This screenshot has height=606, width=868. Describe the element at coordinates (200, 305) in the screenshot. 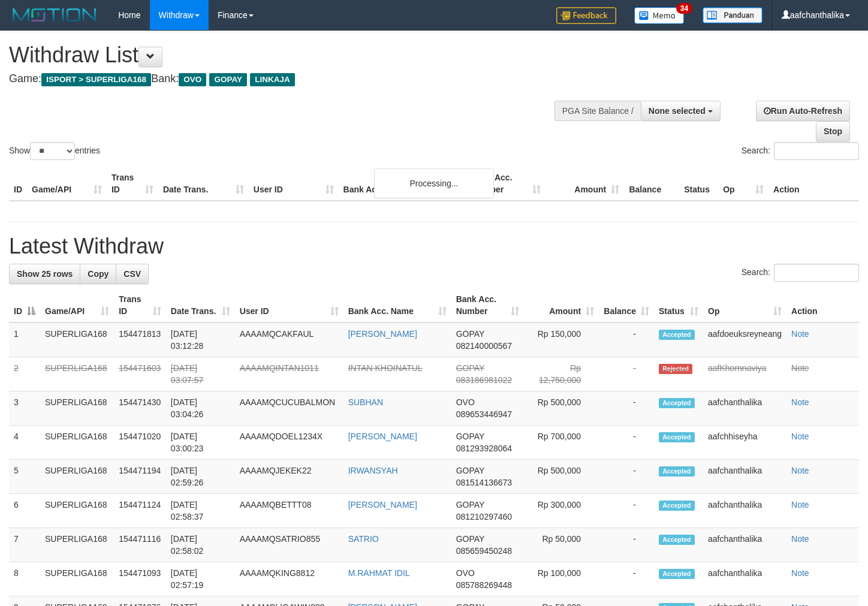

I see `th: Date Trans.: activate to sort column ascending` at that location.